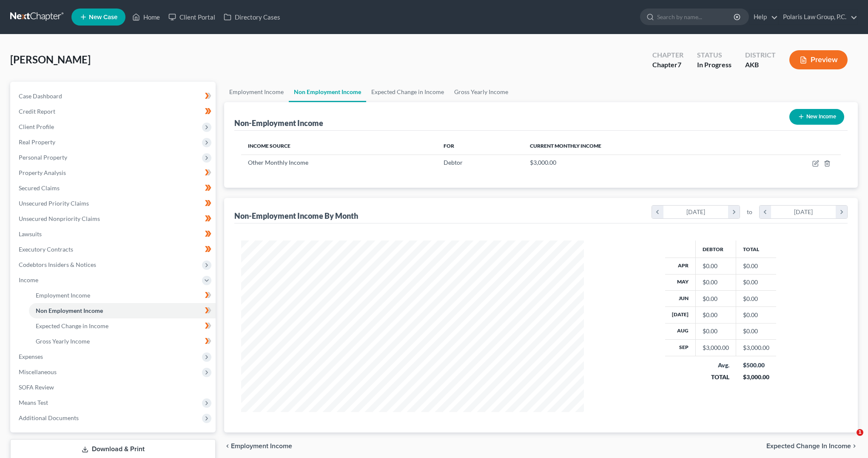 The width and height of the screenshot is (868, 458). Describe the element at coordinates (146, 17) in the screenshot. I see `a: Home` at that location.